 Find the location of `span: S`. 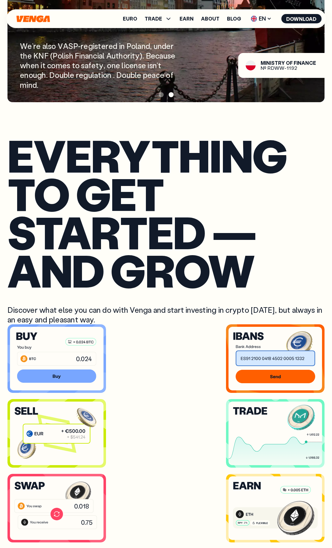

span: S is located at coordinates (70, 46).